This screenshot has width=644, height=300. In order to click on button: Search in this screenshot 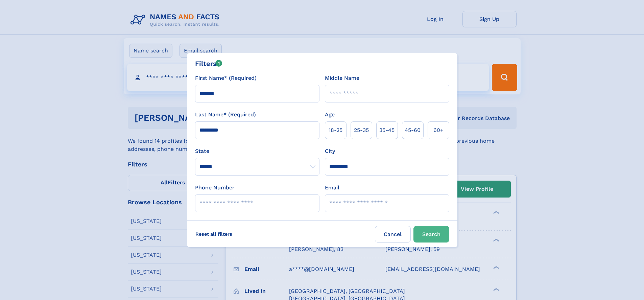, I will do `click(431, 234)`.